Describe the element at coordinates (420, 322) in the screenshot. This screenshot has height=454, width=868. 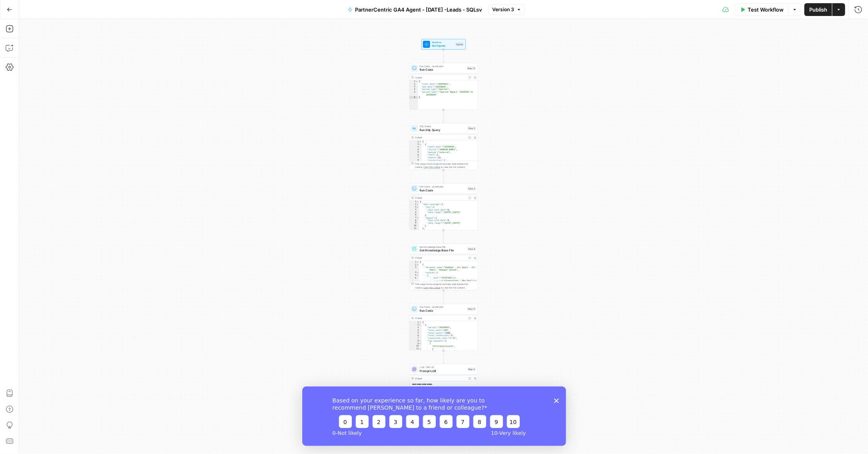
I see `span: Toggle code folding, rows 1 through 4006` at that location.